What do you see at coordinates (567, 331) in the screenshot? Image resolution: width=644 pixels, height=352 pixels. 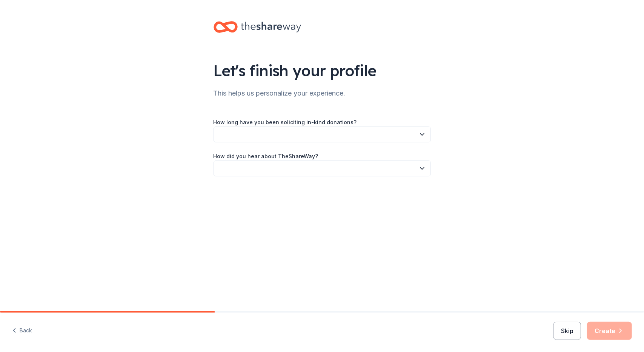 I see `button: Skip` at bounding box center [567, 331].